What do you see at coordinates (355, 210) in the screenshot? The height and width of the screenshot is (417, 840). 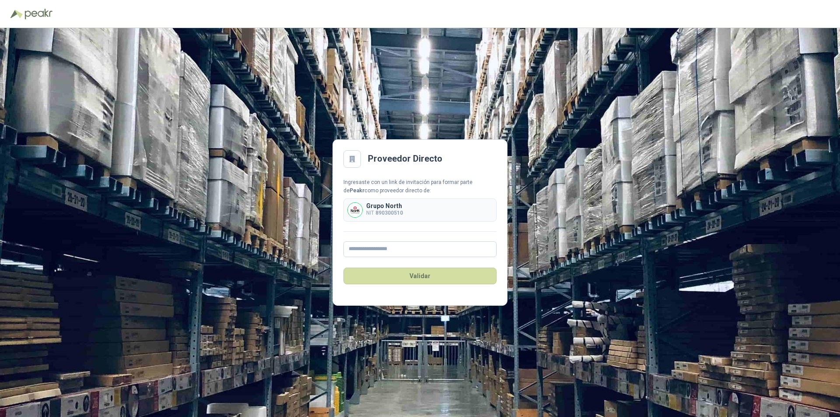 I see `img: Company Logo` at bounding box center [355, 210].